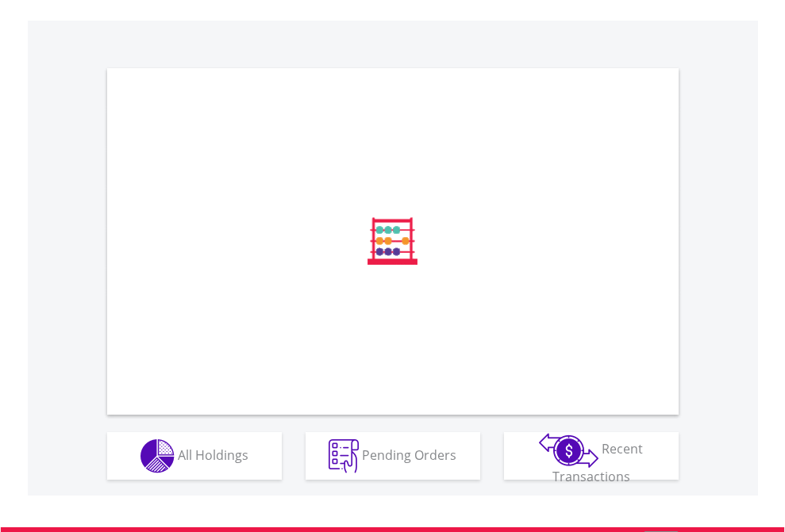 The width and height of the screenshot is (785, 532). What do you see at coordinates (343, 457) in the screenshot?
I see `img: pending_instructions-wht.png` at bounding box center [343, 457].